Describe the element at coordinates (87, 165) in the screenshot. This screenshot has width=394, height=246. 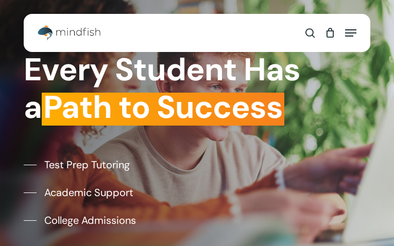
I see `span: Test Prep Tutoring` at that location.